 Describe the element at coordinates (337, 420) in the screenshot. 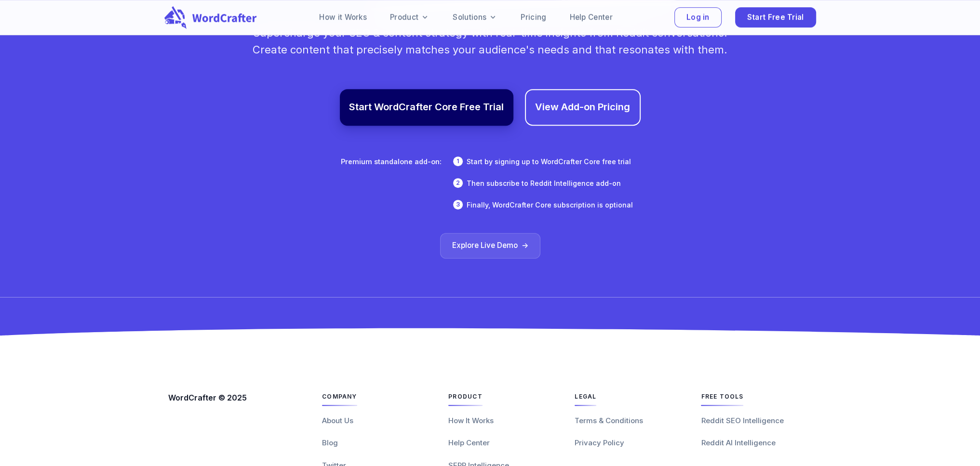

I see `span: About Us` at that location.